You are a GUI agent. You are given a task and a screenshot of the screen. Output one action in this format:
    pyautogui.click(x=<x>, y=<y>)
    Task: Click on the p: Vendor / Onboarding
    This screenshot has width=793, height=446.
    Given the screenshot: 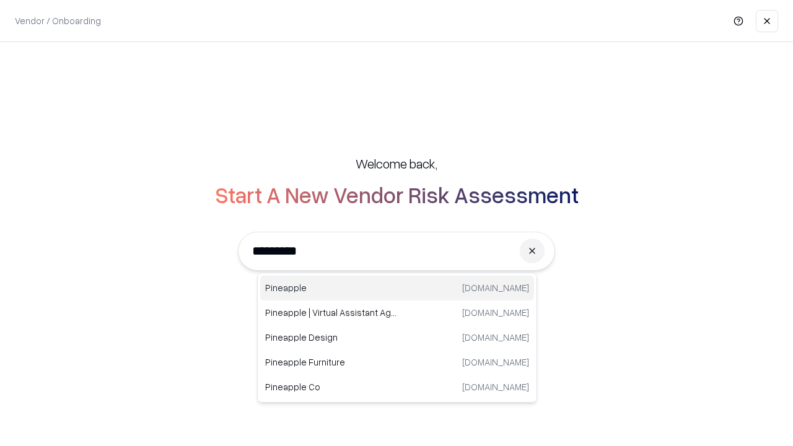 What is the action you would take?
    pyautogui.click(x=58, y=20)
    